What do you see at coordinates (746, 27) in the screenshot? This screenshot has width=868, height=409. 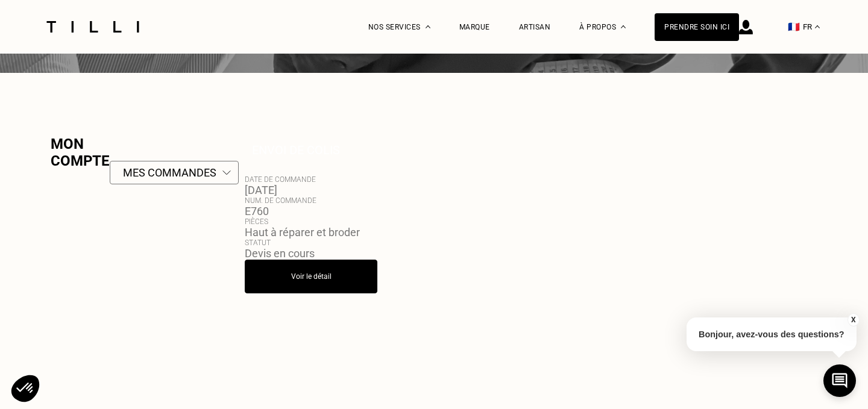 I see `img: icône connexion` at bounding box center [746, 27].